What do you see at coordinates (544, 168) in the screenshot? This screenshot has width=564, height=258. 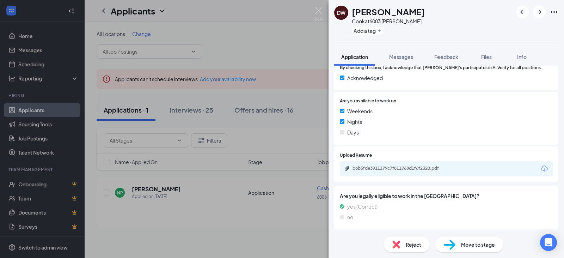 I see `svg: Download` at bounding box center [544, 168].